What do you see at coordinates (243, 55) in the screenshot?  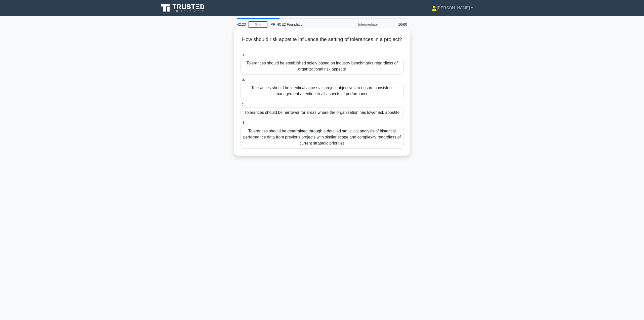 I see `span: a.` at bounding box center [243, 55].